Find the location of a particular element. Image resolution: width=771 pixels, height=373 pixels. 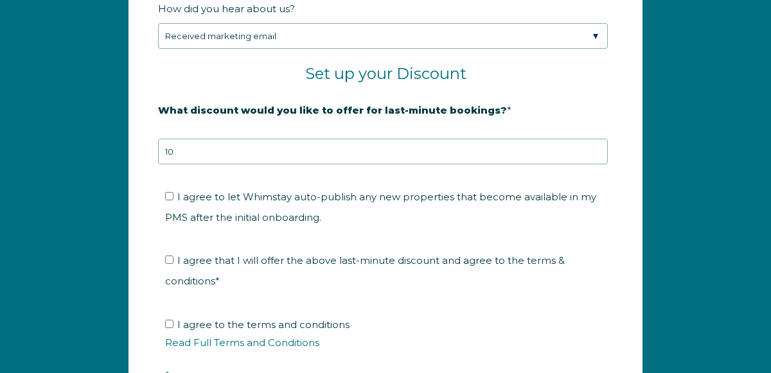

span: I agree to let Whimstay auto-publish any new properties that become available in my PMS after the... is located at coordinates (380, 207).